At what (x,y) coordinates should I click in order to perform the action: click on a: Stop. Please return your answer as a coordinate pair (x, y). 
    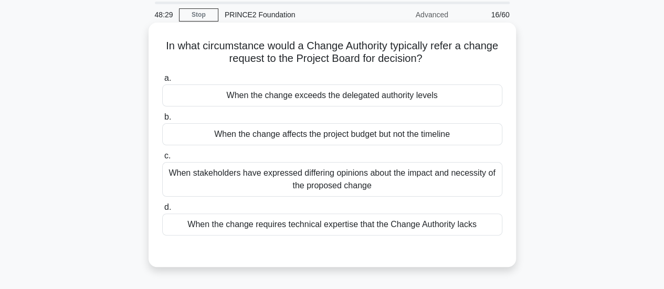
    Looking at the image, I should click on (199, 15).